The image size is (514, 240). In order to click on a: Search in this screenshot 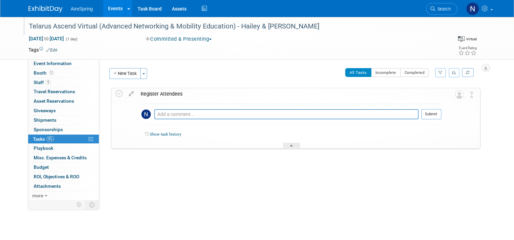, I will do `click(441, 9)`.